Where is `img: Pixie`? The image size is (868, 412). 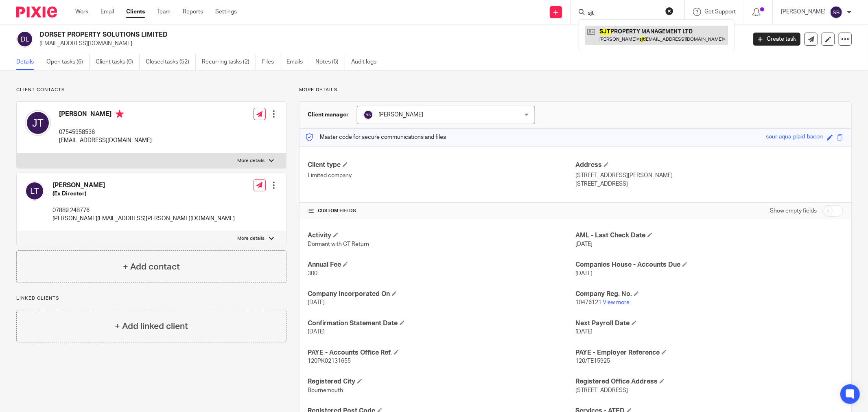
img: Pixie is located at coordinates (37, 12).